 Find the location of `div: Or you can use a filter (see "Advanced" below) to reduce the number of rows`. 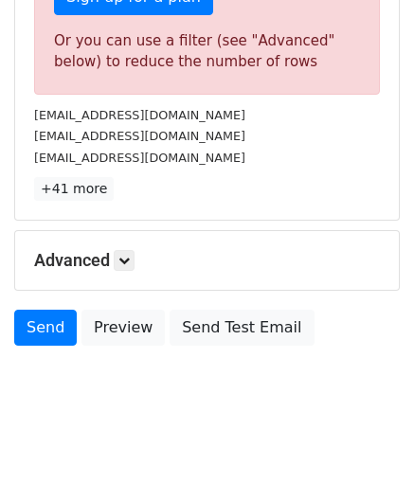

div: Or you can use a filter (see "Advanced" below) to reduce the number of rows is located at coordinates (207, 51).